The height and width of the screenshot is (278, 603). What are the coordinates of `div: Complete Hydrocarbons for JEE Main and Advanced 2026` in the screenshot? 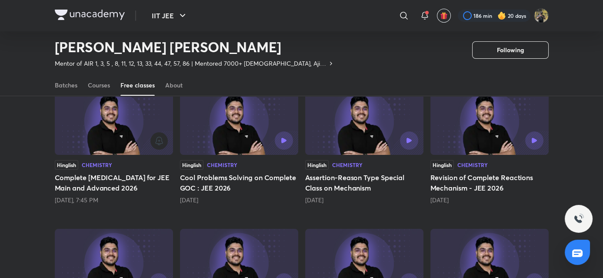 It's located at (114, 146).